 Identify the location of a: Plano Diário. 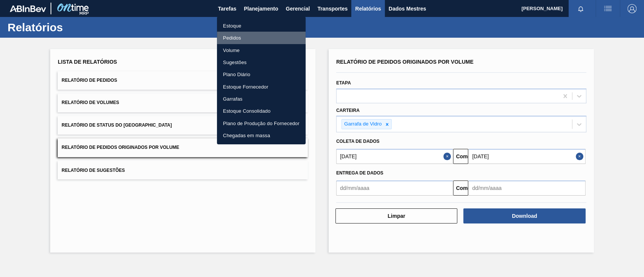
(261, 74).